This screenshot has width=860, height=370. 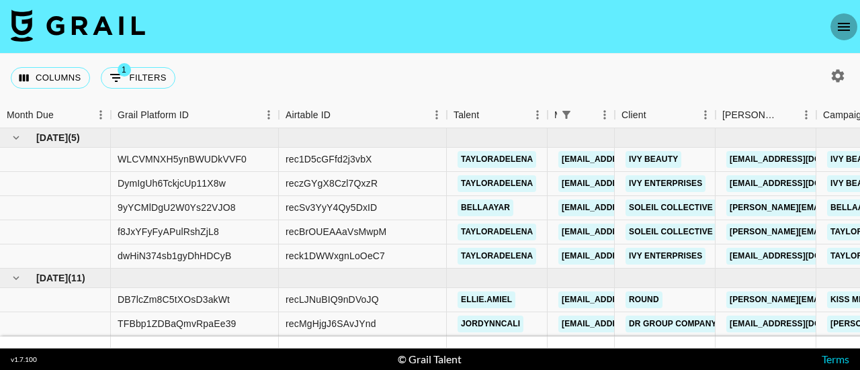 I want to click on span: ( 11 ), so click(x=77, y=278).